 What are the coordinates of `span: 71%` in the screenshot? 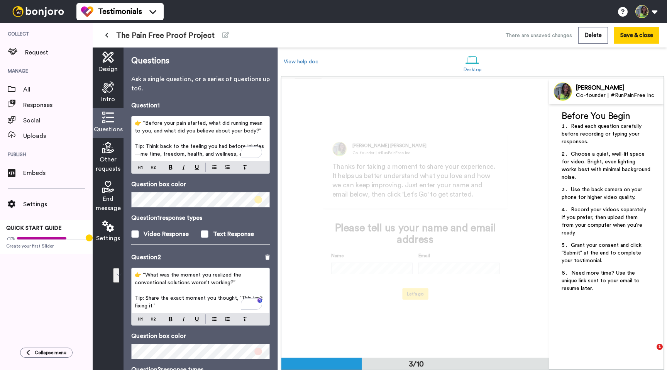 It's located at (10, 238).